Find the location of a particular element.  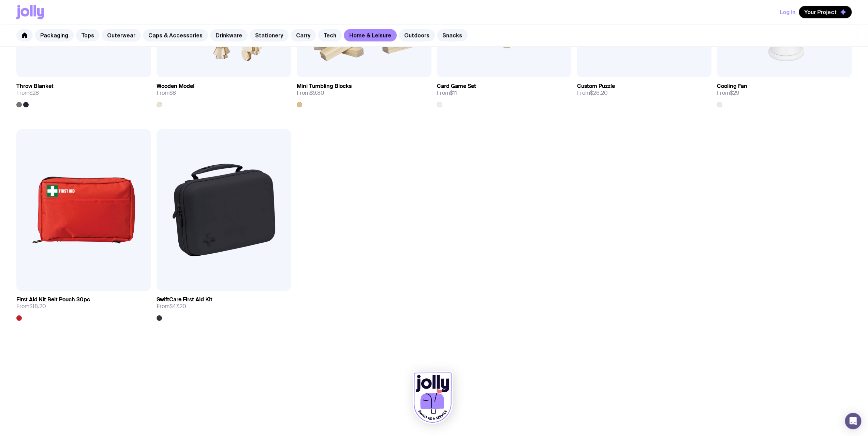

span: $11 is located at coordinates (453, 93).